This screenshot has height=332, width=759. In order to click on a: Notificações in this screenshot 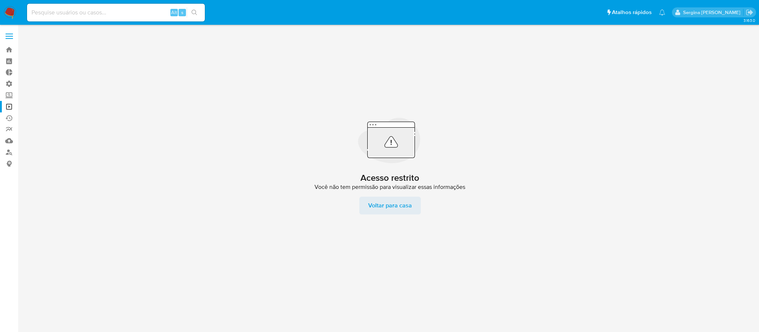, I will do `click(662, 12)`.